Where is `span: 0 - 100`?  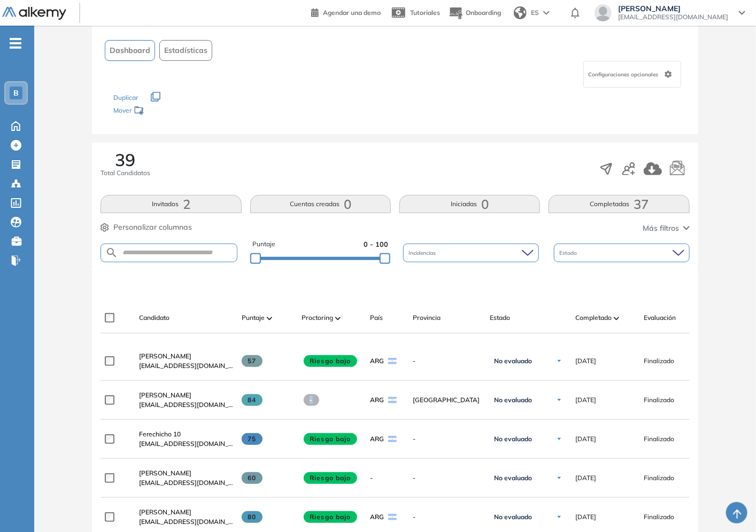 span: 0 - 100 is located at coordinates (376, 244).